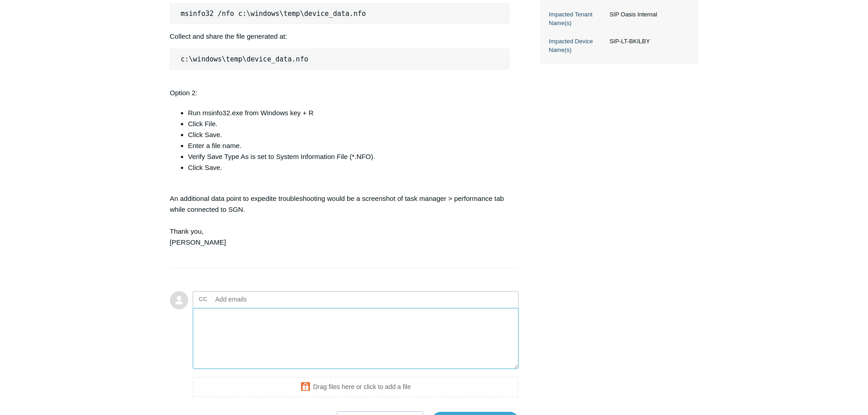  Describe the element at coordinates (349, 146) in the screenshot. I see `li: Enter a file name.` at that location.